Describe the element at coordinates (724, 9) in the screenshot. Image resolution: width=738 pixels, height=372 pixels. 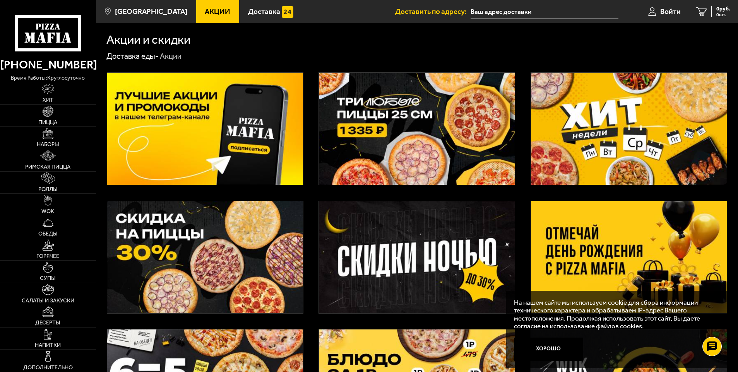
I see `span: 0 руб.` at that location.